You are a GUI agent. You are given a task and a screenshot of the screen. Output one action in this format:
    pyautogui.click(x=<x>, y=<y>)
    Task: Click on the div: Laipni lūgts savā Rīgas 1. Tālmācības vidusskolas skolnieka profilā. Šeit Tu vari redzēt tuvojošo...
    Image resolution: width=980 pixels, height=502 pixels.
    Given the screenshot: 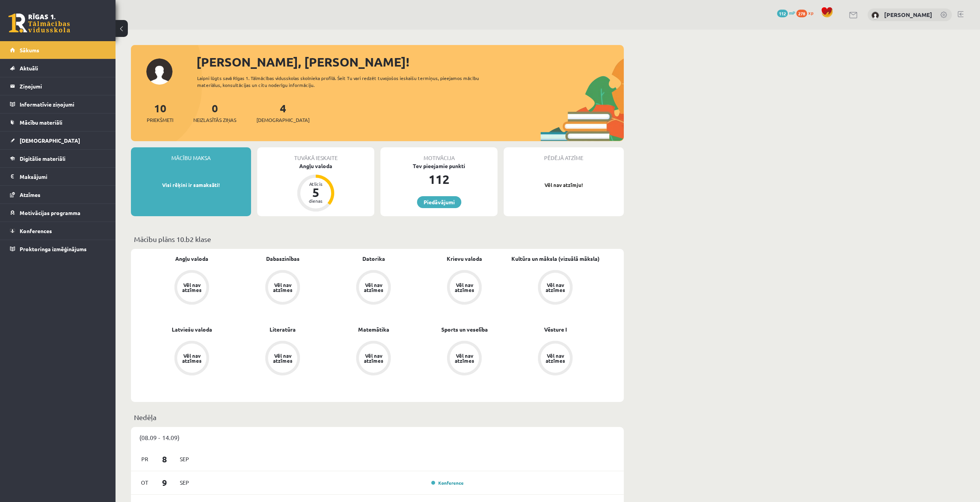 What is the action you would take?
    pyautogui.click(x=345, y=82)
    